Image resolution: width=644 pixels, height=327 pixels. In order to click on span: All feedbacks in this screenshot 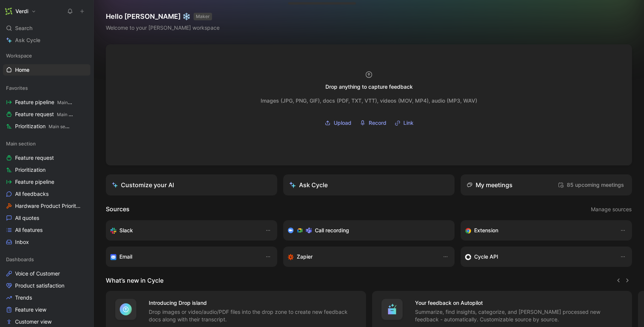, I will do `click(32, 194)`.